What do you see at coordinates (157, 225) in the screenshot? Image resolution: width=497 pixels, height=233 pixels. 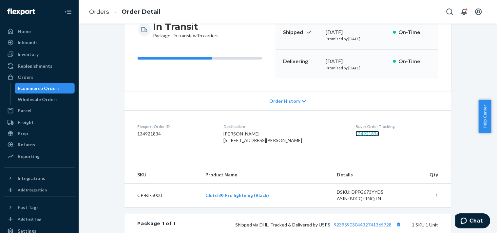 I see `div: Package 1 of 1` at bounding box center [157, 225].